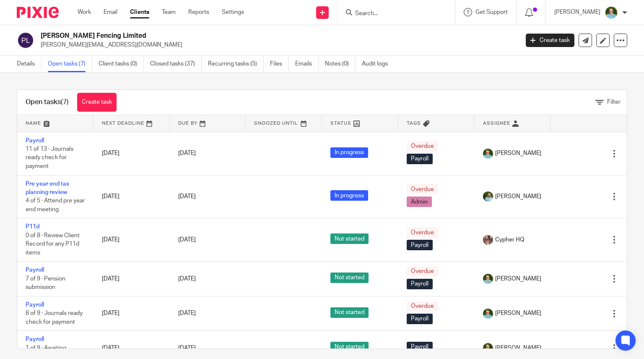  I want to click on img: IxkmB6f8.jpeg, so click(488, 196).